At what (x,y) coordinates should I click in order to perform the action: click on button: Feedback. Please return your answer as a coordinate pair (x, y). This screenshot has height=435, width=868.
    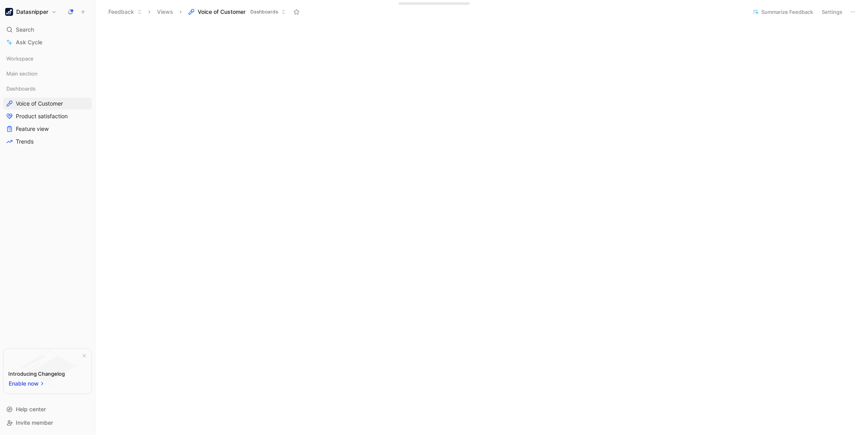
    Looking at the image, I should click on (125, 12).